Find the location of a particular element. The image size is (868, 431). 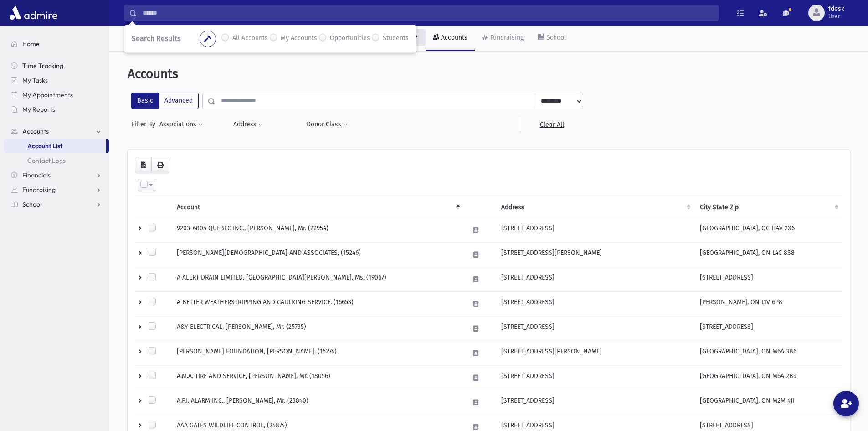

a: My Reports is located at coordinates (56, 110).